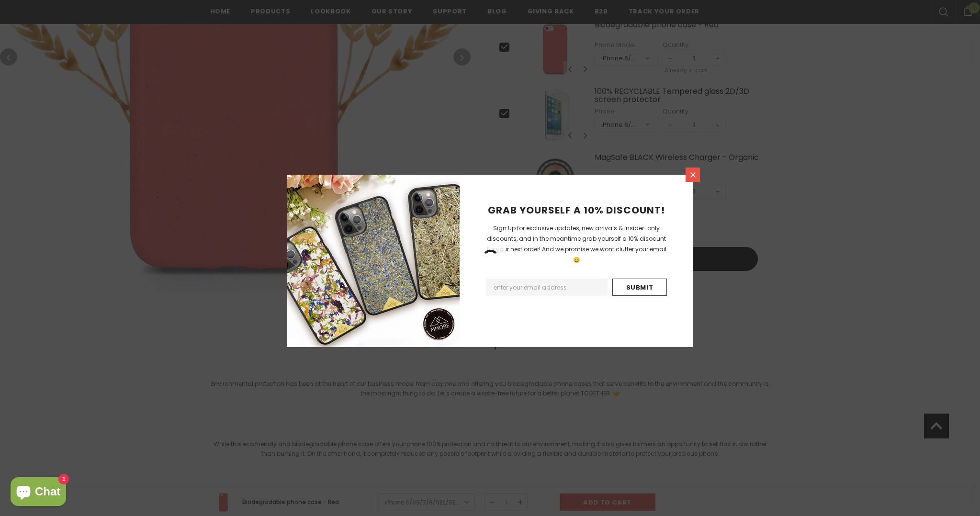  I want to click on input: Submit, so click(640, 288).